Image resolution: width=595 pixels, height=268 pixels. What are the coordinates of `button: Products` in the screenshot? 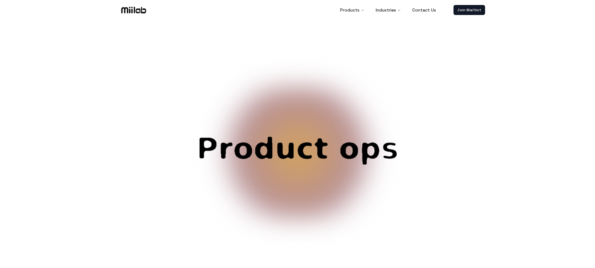 It's located at (352, 10).